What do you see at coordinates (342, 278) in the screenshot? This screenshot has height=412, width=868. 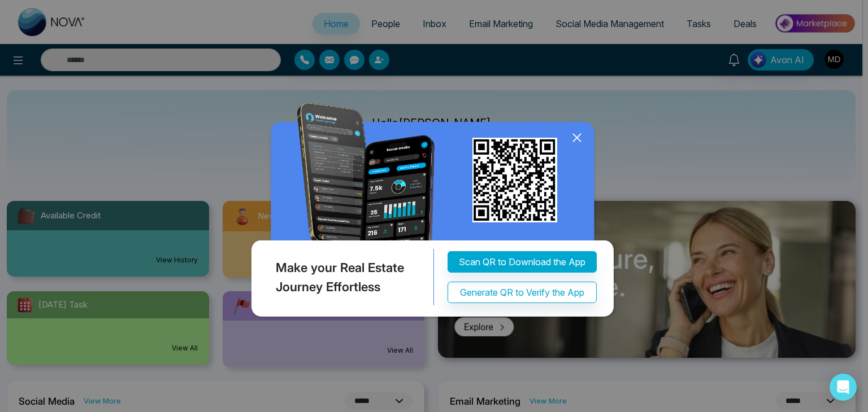 I see `div: Make your Real Estate Journey Effortless` at bounding box center [342, 278].